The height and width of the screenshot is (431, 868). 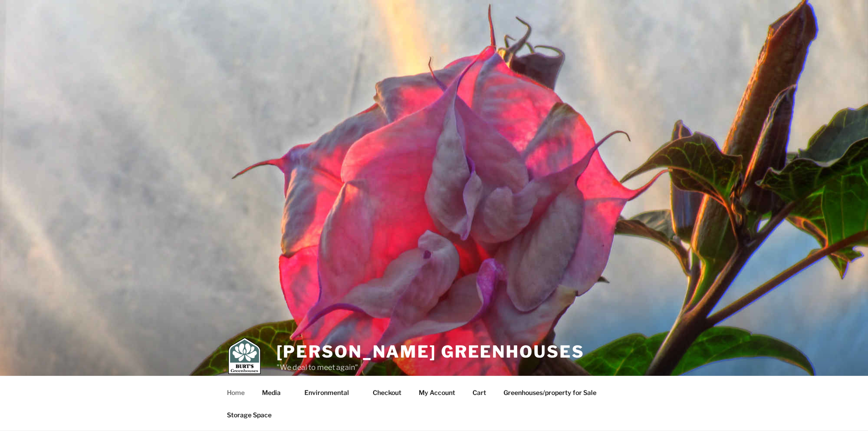 What do you see at coordinates (236, 392) in the screenshot?
I see `a: Home` at bounding box center [236, 392].